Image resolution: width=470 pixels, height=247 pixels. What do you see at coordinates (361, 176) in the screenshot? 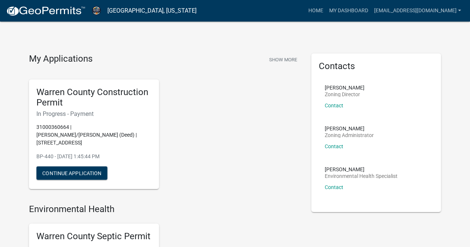
I see `p: Environmental Health Specialist` at bounding box center [361, 176].